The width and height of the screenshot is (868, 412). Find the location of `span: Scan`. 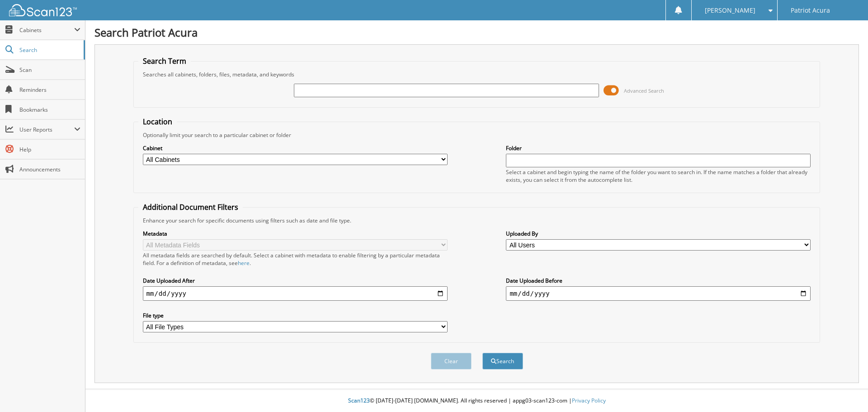

span: Scan is located at coordinates (50, 70).